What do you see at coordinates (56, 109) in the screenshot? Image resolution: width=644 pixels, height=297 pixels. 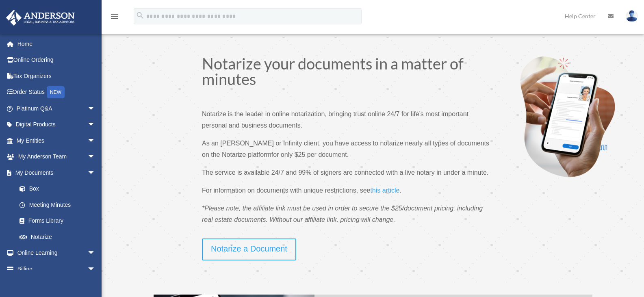 I see `a: Platinum Q&Aarrow_drop_down` at bounding box center [56, 109].